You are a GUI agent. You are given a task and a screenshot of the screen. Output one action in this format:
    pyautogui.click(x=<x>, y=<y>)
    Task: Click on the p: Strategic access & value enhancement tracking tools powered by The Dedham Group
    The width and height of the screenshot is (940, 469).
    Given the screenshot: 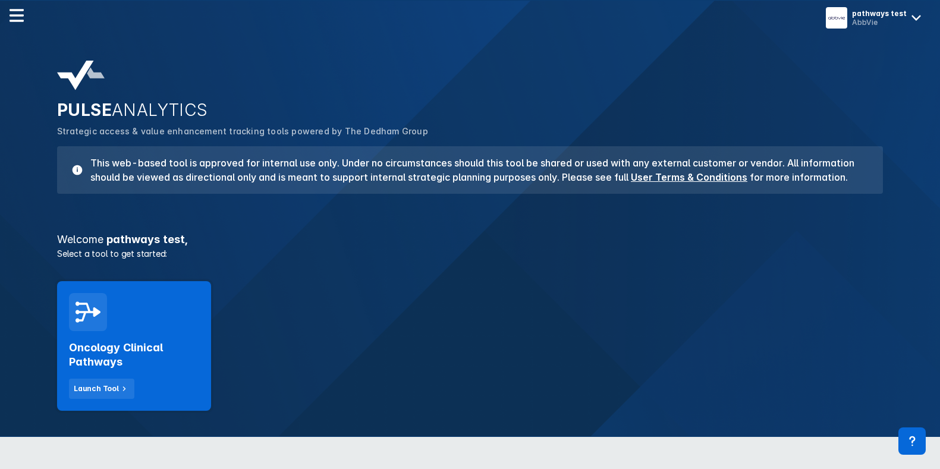 What is the action you would take?
    pyautogui.click(x=470, y=131)
    